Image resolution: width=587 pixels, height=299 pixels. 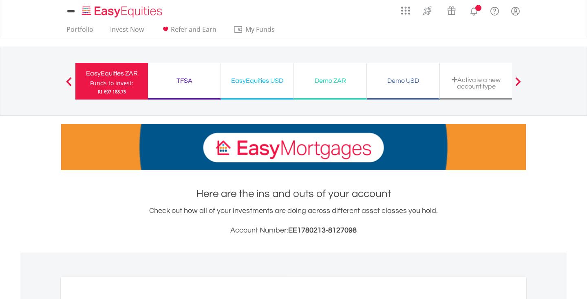 What do you see at coordinates (294, 221) in the screenshot?
I see `div: Check out how all of your investments are doing across different asset classes you hold.` at bounding box center [294, 221].